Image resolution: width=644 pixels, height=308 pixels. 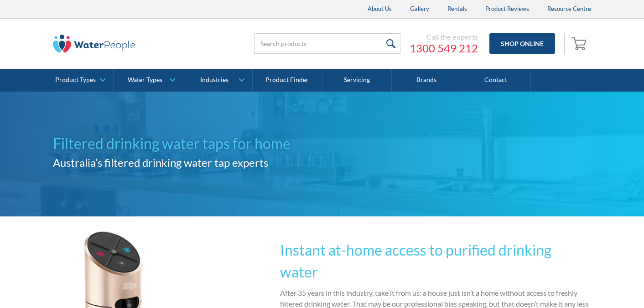 I want to click on img: shopping cart, so click(x=580, y=44).